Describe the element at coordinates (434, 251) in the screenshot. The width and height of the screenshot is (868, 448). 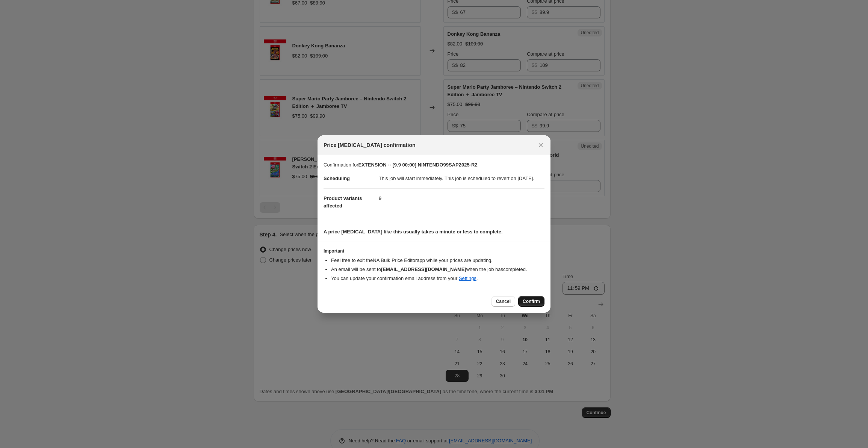
I see `h3: Important` at that location.